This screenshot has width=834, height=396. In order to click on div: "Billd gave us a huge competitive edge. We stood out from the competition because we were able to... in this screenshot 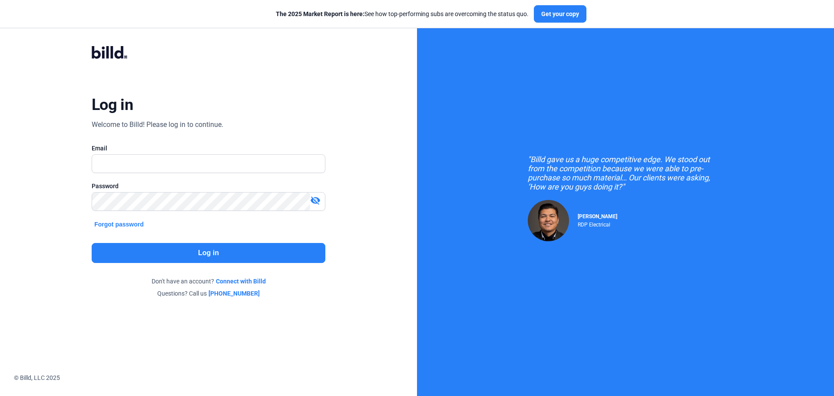, I will do `click(625, 173)`.